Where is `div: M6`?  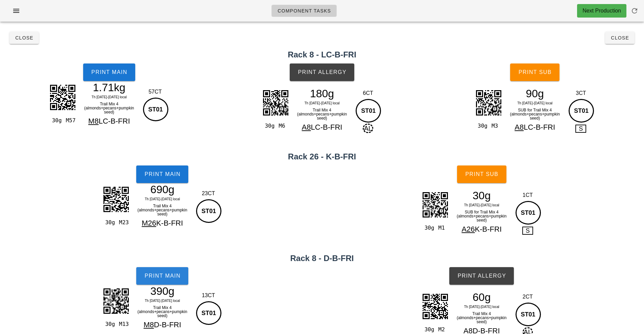 div: M6 is located at coordinates (282, 126).